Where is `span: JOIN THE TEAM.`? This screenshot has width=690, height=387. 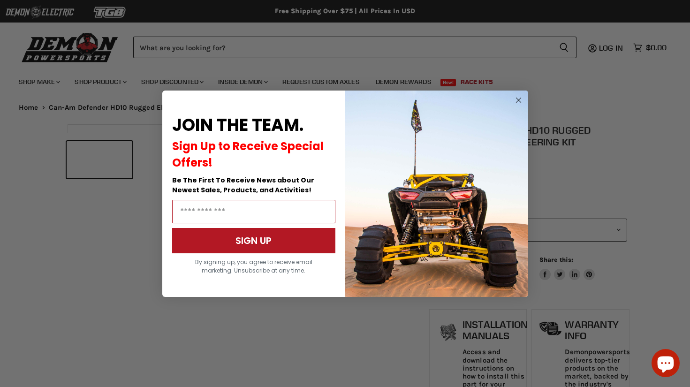 span: JOIN THE TEAM. is located at coordinates (238, 125).